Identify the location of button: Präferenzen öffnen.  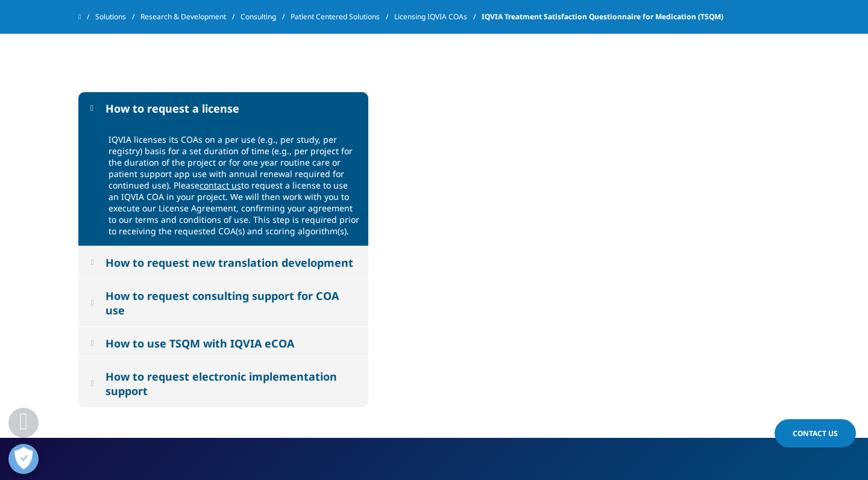
(23, 459).